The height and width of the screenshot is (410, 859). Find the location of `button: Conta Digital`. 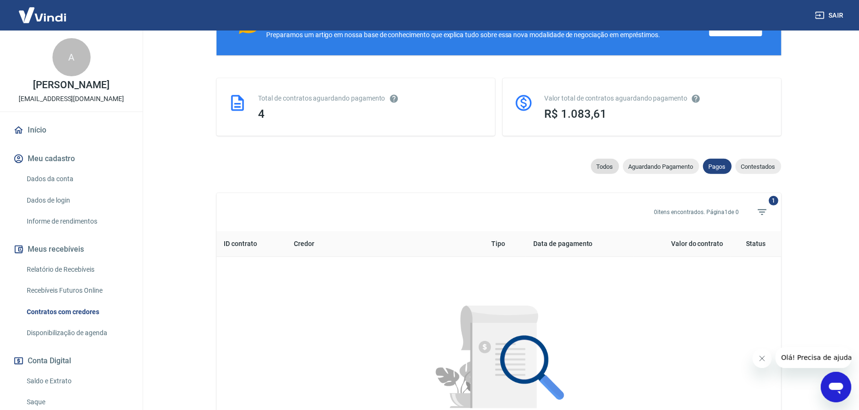

button: Conta Digital is located at coordinates (71, 361).